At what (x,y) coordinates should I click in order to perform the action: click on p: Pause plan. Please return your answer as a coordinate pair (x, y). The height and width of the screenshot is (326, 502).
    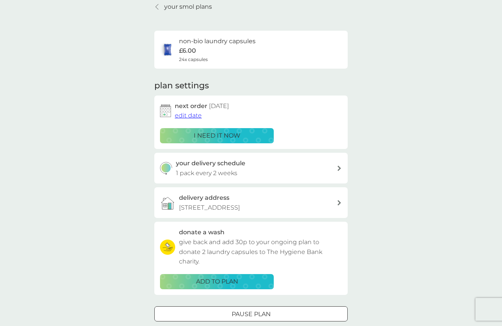
    Looking at the image, I should click on (251, 314).